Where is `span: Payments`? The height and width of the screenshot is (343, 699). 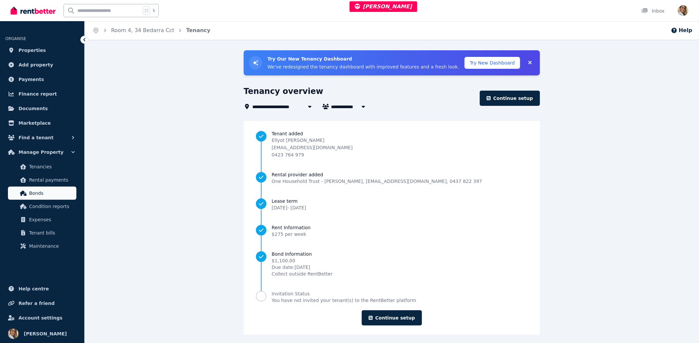 span: Payments is located at coordinates (31, 79).